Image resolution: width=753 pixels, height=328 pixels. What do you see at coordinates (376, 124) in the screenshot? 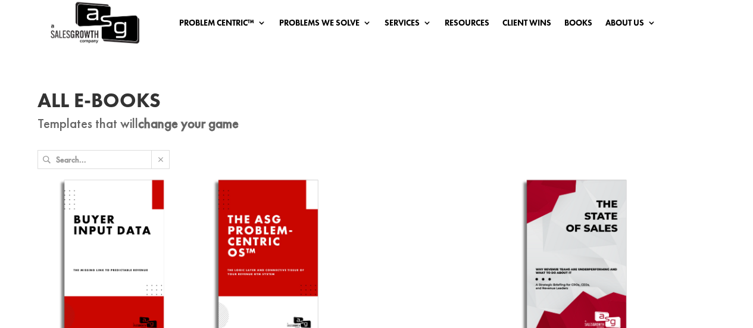
I see `p: Templates that will` at bounding box center [376, 124].